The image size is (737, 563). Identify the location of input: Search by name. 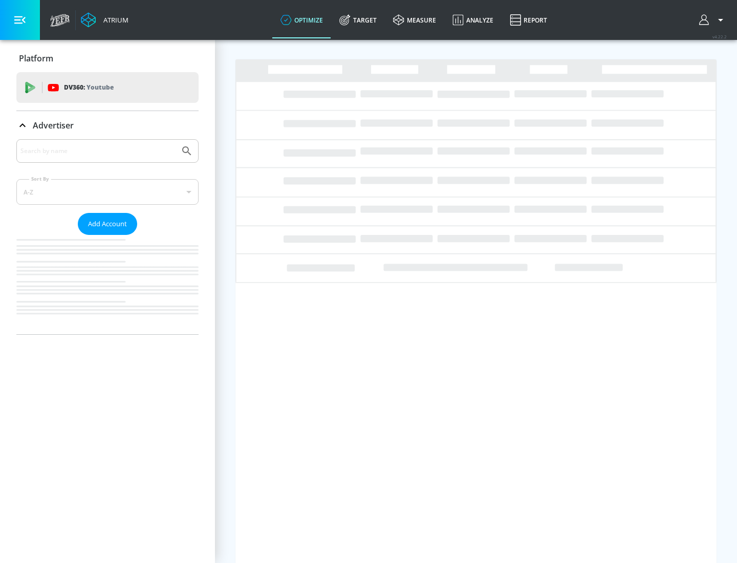
(98, 151).